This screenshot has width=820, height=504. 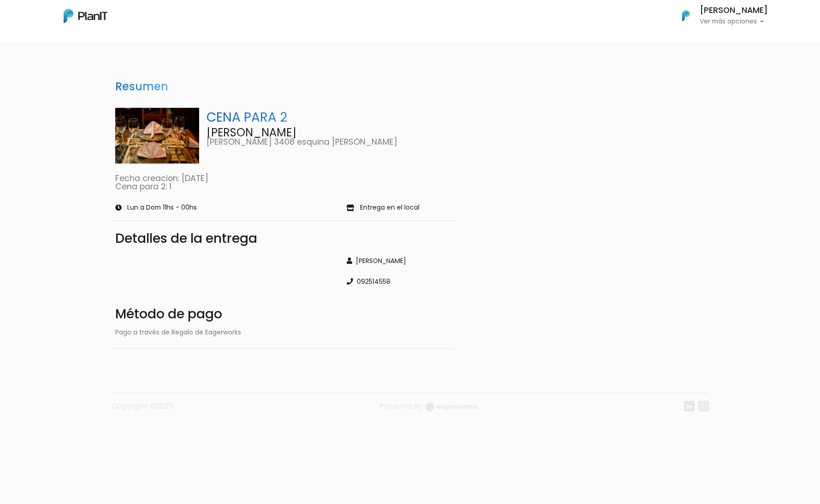 What do you see at coordinates (162, 207) in the screenshot?
I see `p: Lun a Dom 11hs - 00hs` at bounding box center [162, 207].